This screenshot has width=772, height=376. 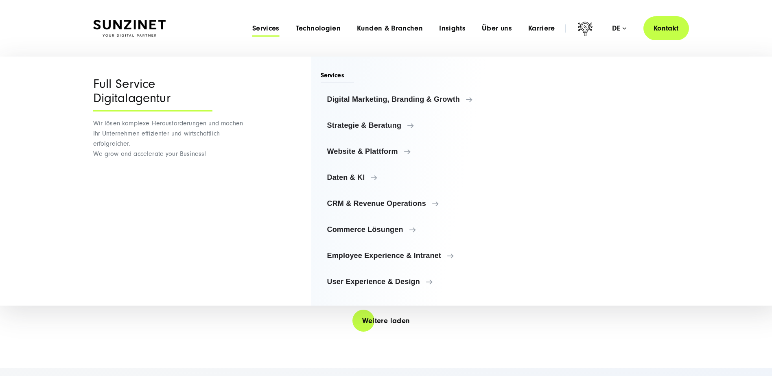 I want to click on span: Insights, so click(x=452, y=29).